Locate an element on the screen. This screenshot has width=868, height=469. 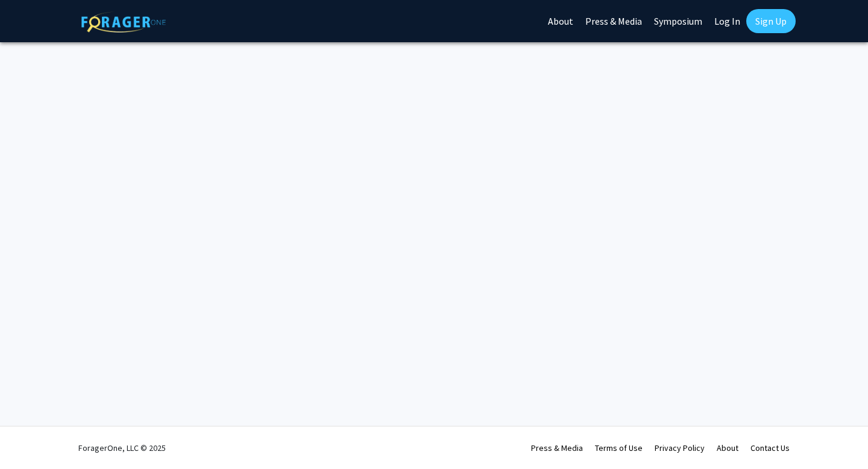
a: Contact Us is located at coordinates (770, 448).